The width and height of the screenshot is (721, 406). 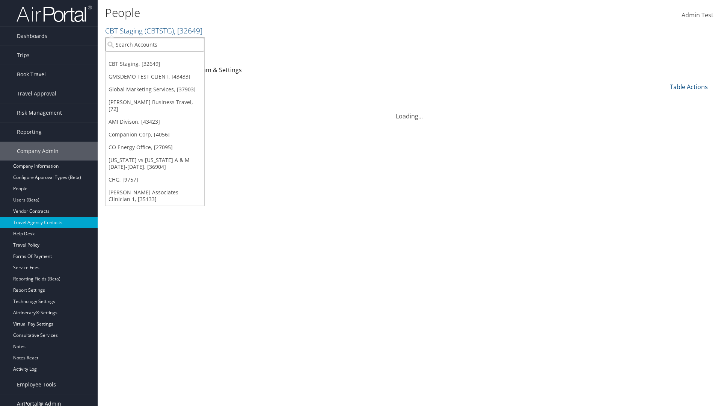 I want to click on img: airportal-logo.png, so click(x=54, y=14).